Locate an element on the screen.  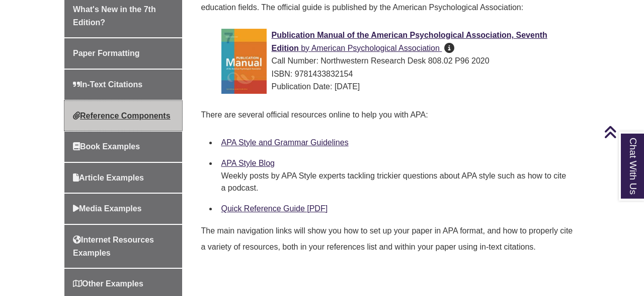
div: Weekly posts by APA Style experts tackling trickier questions about APA style such as how to cite... is located at coordinates (397, 182).